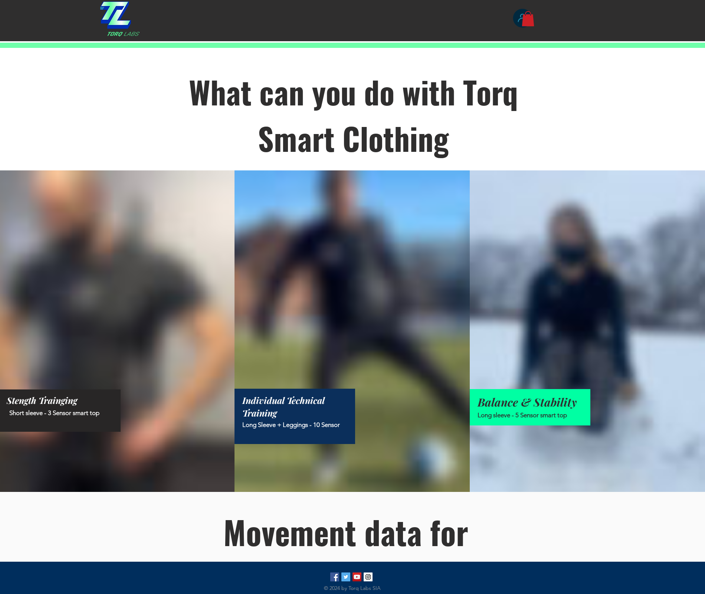  I want to click on ul: Social Bar, so click(351, 577).